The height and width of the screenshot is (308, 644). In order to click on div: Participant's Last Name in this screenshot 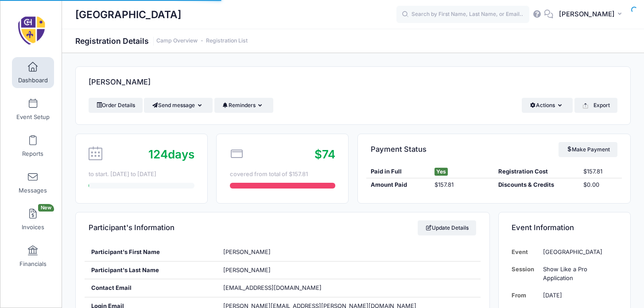, I will do `click(151, 270)`.